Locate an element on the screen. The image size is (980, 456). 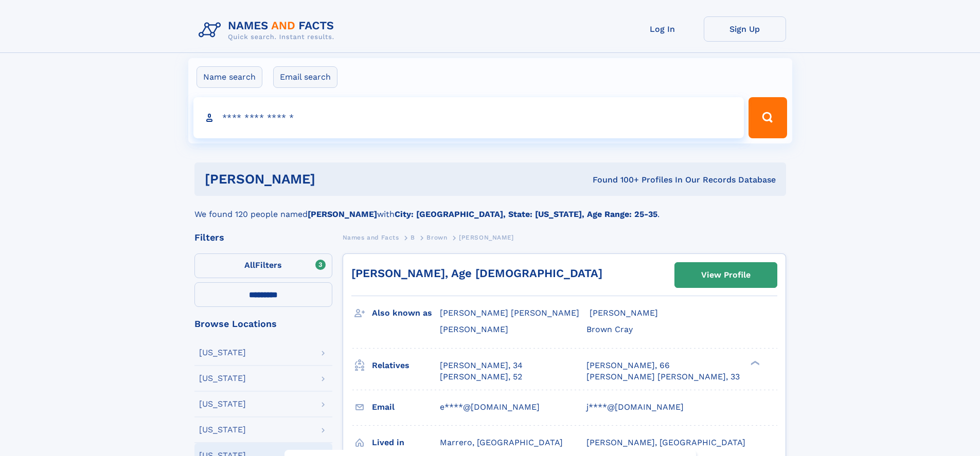
span: B is located at coordinates (413, 237).